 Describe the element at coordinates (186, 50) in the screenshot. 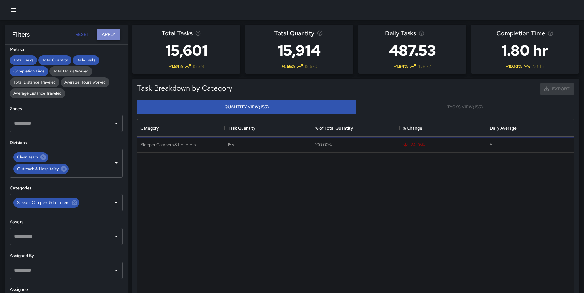

I see `h3: 15,601` at that location.